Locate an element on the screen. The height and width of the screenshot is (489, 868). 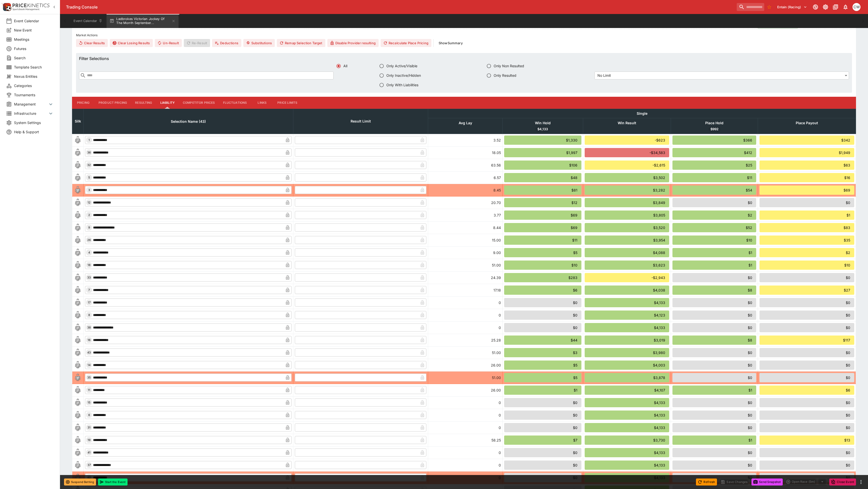
span: 37 is located at coordinates (89, 465).